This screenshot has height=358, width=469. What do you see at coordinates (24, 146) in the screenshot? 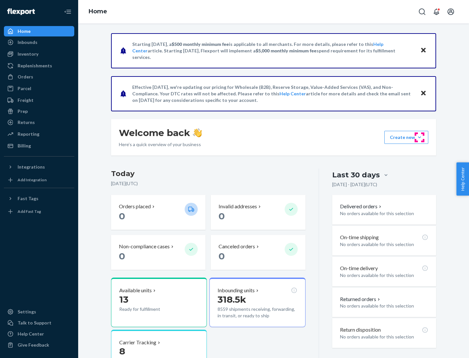
I see `div: Billing` at bounding box center [24, 146].